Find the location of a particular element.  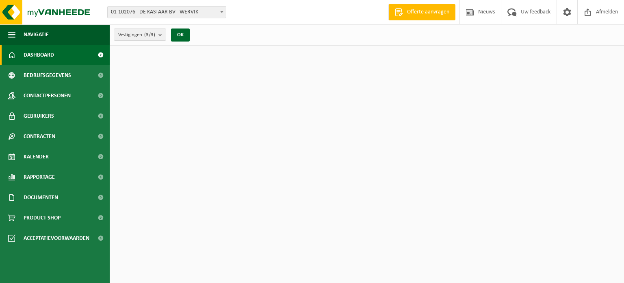

count: (3/3) is located at coordinates (150, 35).